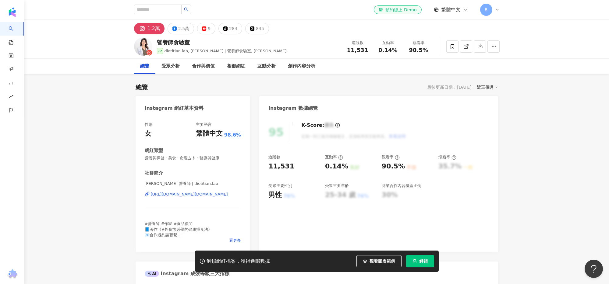 This screenshot has height=284, width=609. Describe the element at coordinates (337, 186) in the screenshot. I see `div: 受眾主要年齡` at that location.